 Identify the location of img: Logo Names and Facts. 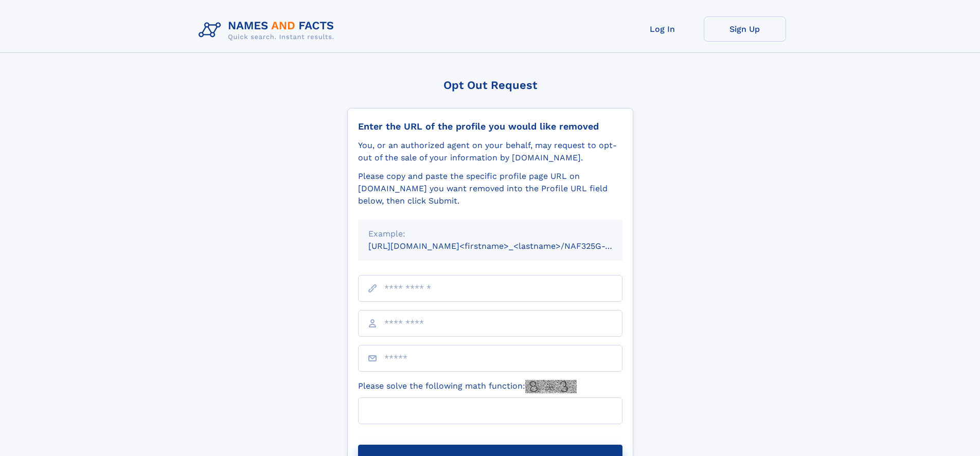
(269, 31).